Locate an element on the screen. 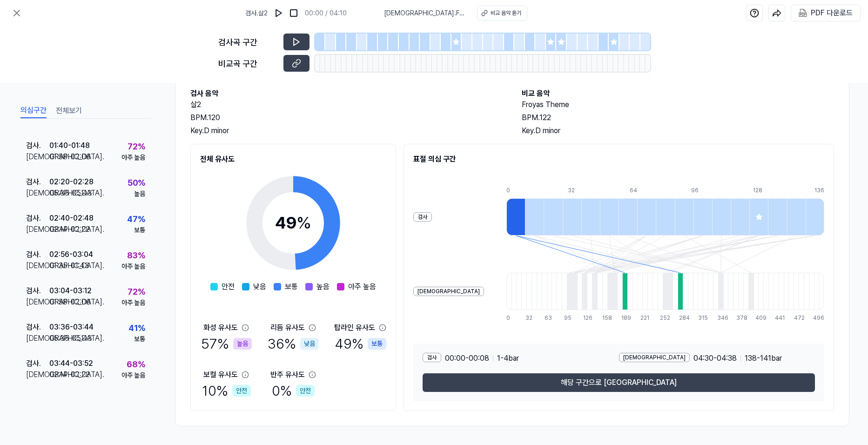 This screenshot has width=868, height=445. div: 221 is located at coordinates (643, 317).